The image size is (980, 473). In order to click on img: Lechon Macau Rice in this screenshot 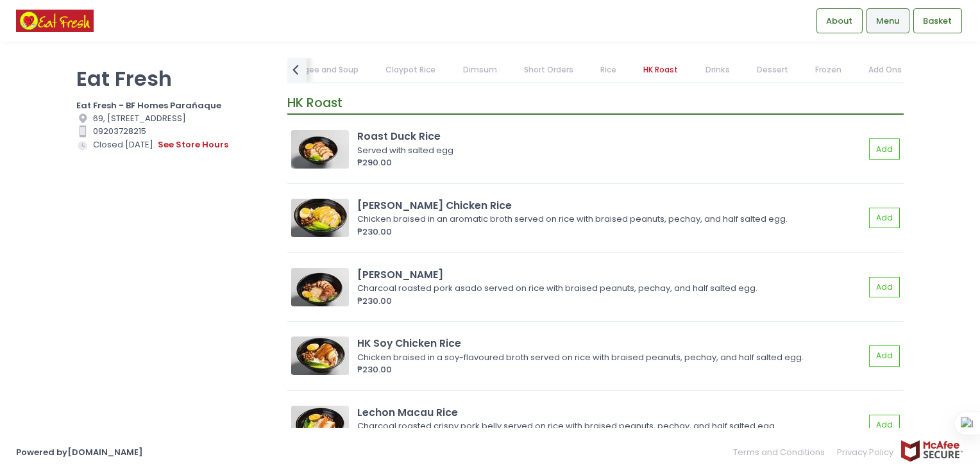, I will do `click(320, 425)`.